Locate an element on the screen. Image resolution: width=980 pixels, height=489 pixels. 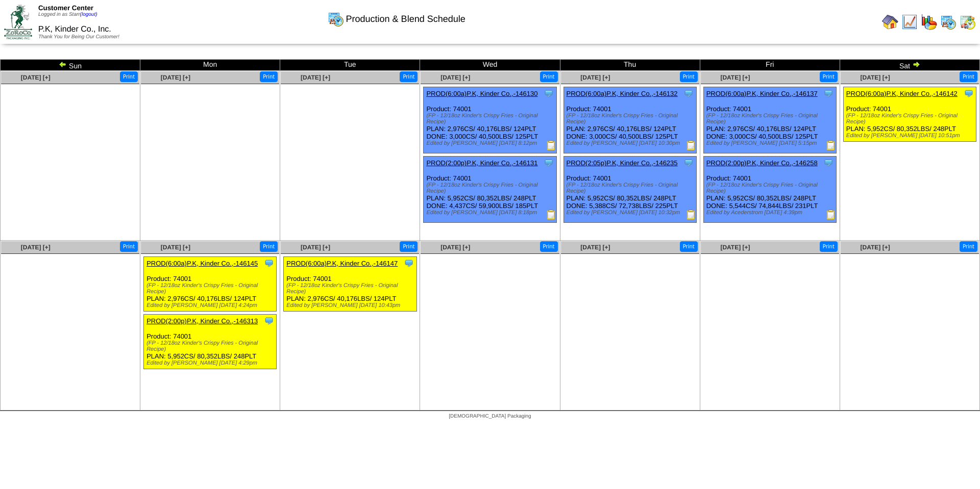
a: PROD(6:00a)P.K, Kinder Co.,-146137 is located at coordinates (762, 93).